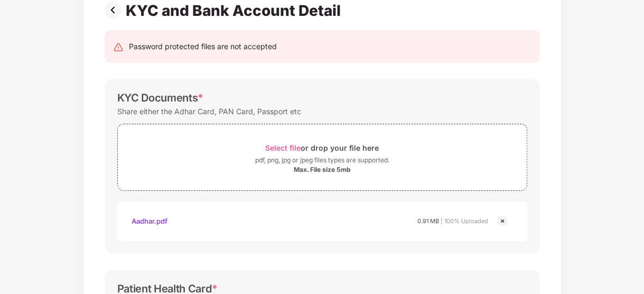 This screenshot has width=644, height=294. I want to click on span: | 100% Uploaded, so click(464, 221).